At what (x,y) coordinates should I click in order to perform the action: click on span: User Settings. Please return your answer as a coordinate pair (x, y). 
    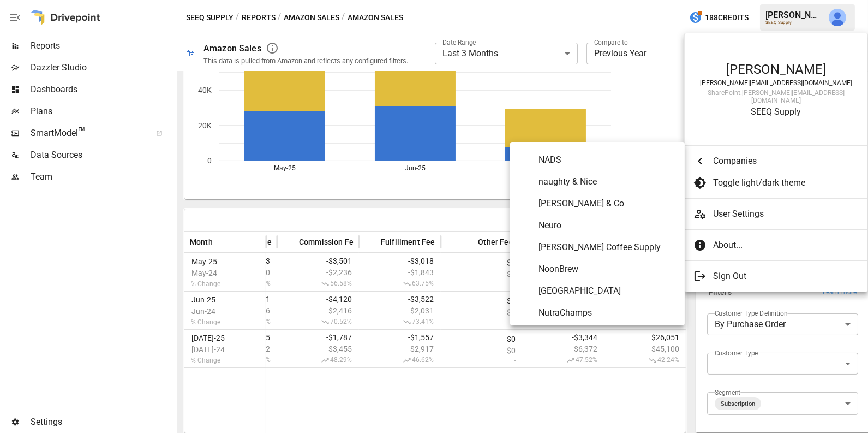
    Looking at the image, I should click on (786, 214).